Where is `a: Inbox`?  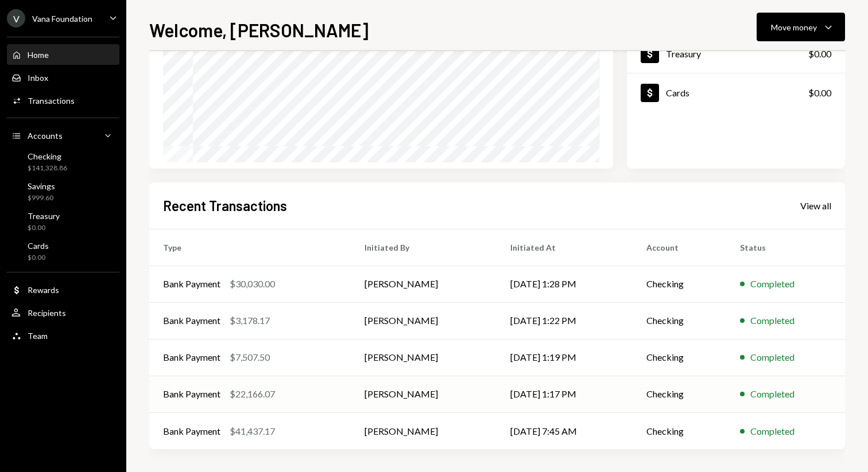
a: Inbox is located at coordinates (64, 78).